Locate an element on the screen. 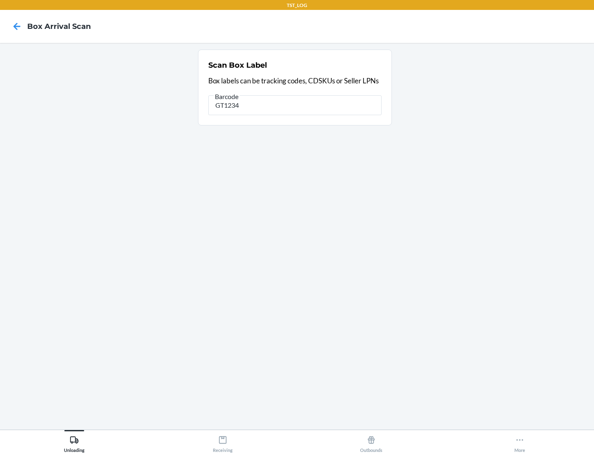 This screenshot has height=454, width=594. button: More is located at coordinates (520, 441).